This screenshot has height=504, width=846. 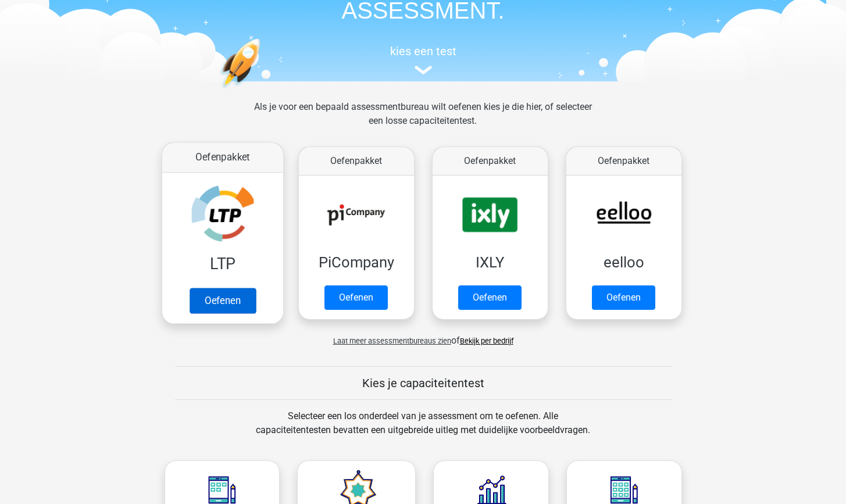 I want to click on a: kies een test, so click(x=423, y=59).